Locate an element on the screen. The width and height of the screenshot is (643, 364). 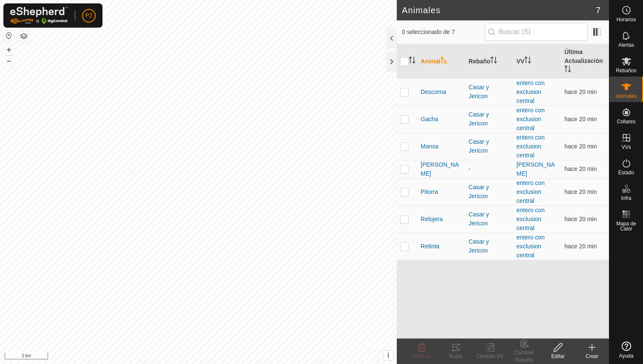
span: Mansa is located at coordinates (430, 146).